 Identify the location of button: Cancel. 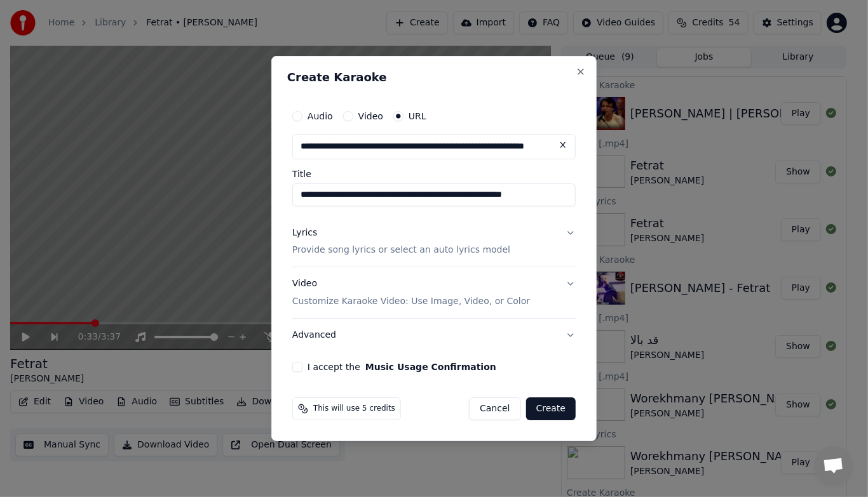
(494, 409).